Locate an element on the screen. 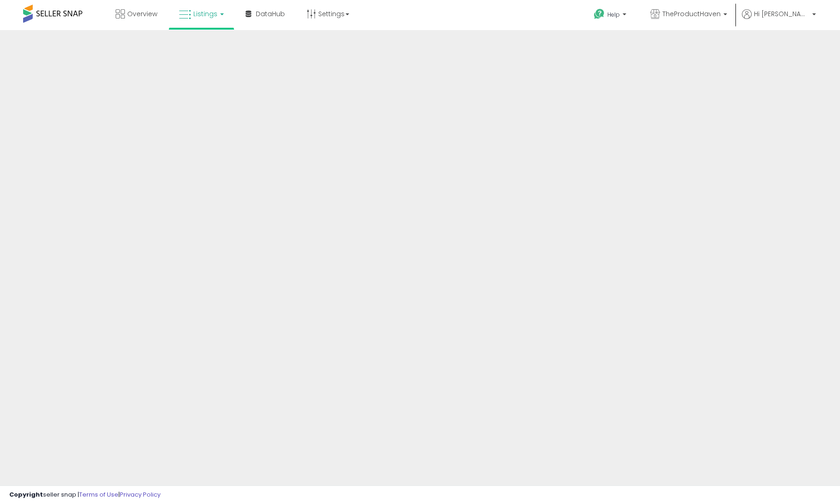 Image resolution: width=840 pixels, height=504 pixels. span: TheProductHaven is located at coordinates (692, 14).